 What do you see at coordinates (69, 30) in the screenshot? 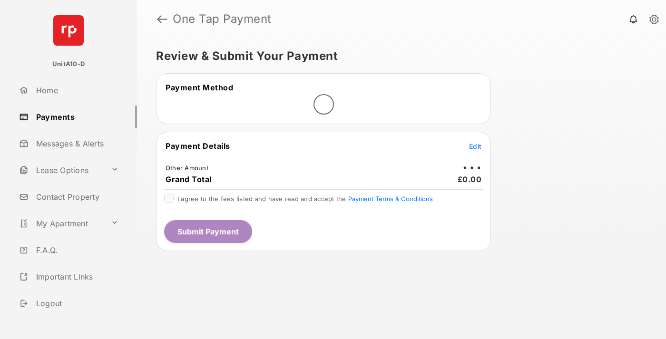
I see `img: svg+xml;base64,PHN2ZyB4bWxucz0iaHR0cDovL3d3dy53My5vcmcvMjAwMC9zdmciIHdpZHRoPSI2NCIgaGVpZ2h0PSI2NC...` at bounding box center [69, 30].